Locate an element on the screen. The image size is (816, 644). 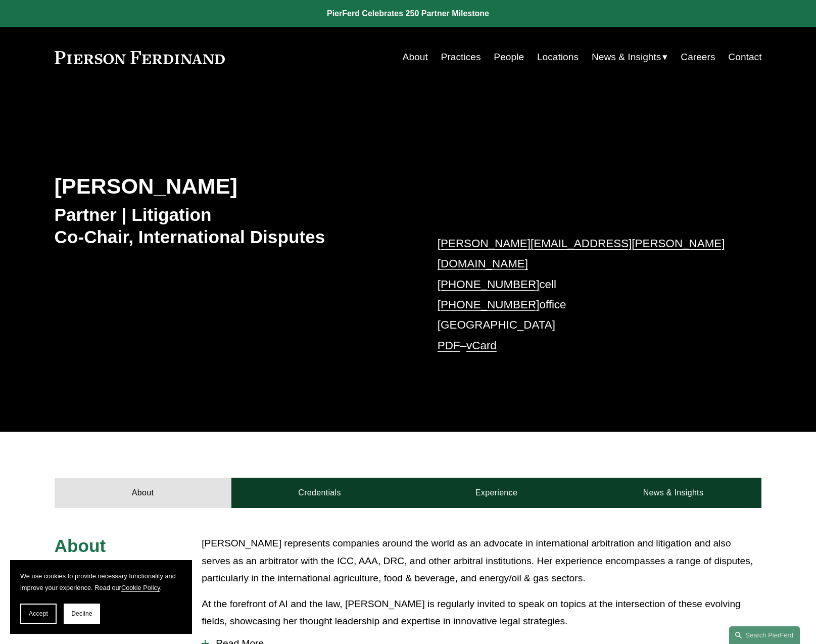
a: Cookie Policy is located at coordinates (141, 587).